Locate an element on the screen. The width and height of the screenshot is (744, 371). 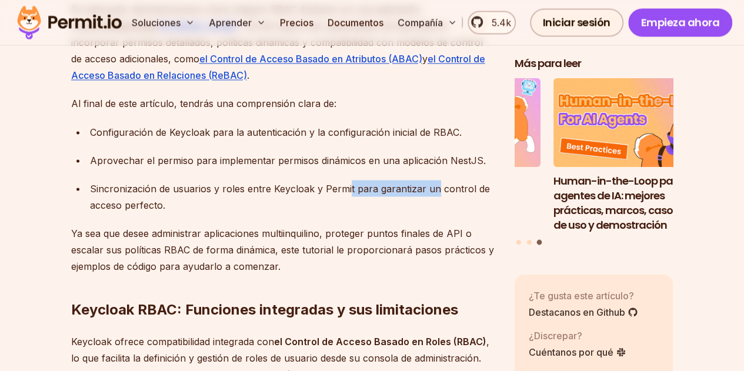
font: Configuración de Keycloak para la autenticación y la configuración inicial de RBAC. is located at coordinates (276, 132).